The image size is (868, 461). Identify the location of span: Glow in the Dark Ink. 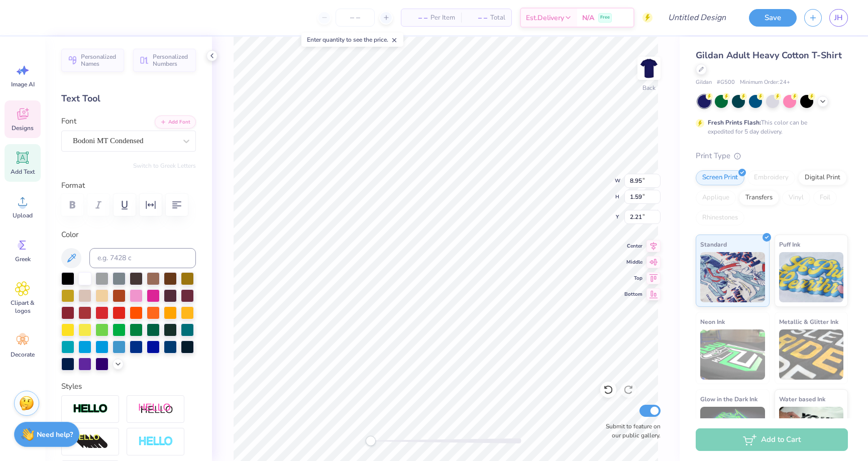
(729, 398).